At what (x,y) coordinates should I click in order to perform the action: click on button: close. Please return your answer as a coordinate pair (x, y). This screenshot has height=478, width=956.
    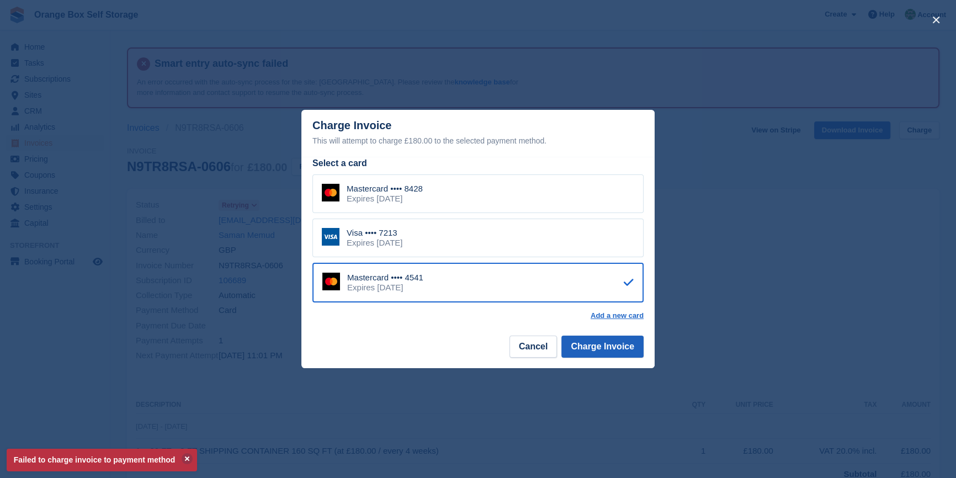
    Looking at the image, I should click on (936, 20).